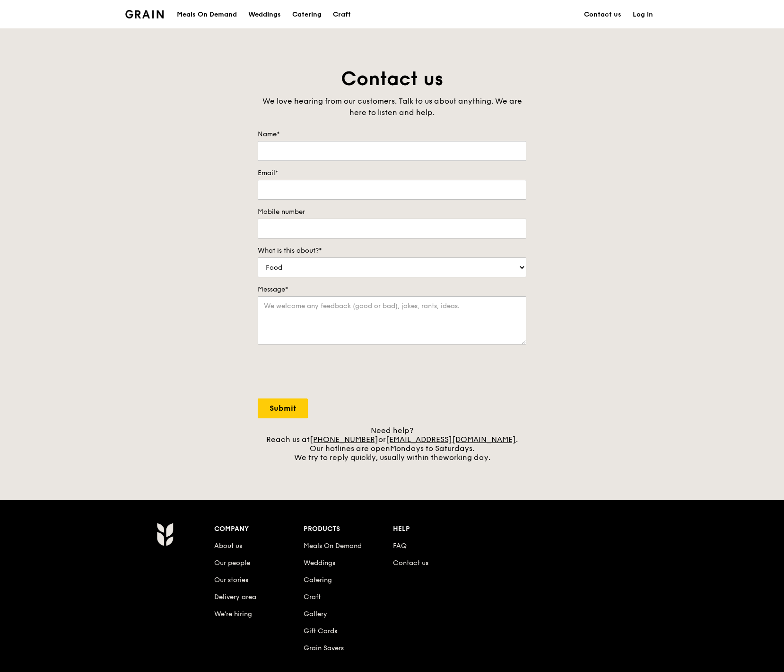  What do you see at coordinates (438, 529) in the screenshot?
I see `div: Help` at bounding box center [438, 529].